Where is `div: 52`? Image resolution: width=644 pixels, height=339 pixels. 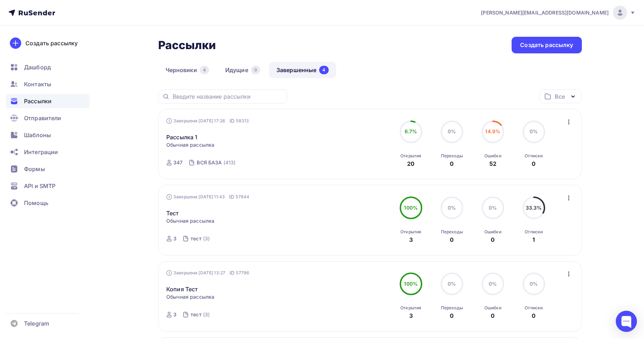 div: 52 is located at coordinates (493, 163).